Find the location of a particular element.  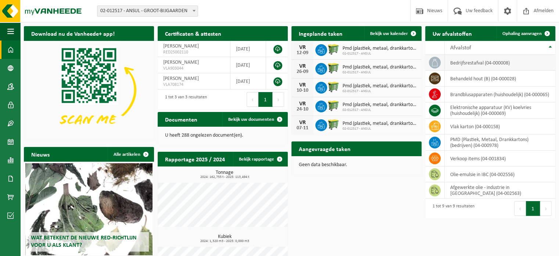

h2: Documenten is located at coordinates (181, 119).